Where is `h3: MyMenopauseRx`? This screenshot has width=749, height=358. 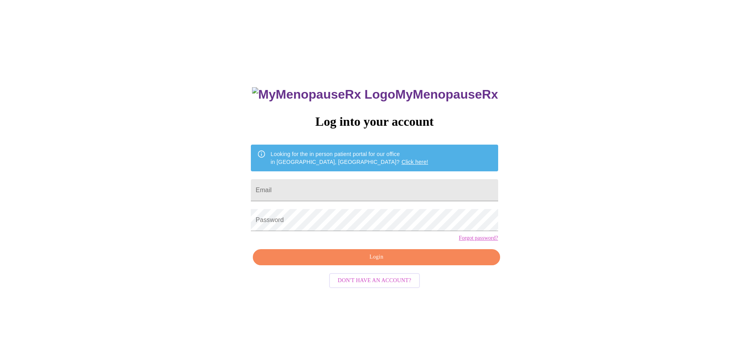
h3: MyMenopauseRx is located at coordinates (375, 94).